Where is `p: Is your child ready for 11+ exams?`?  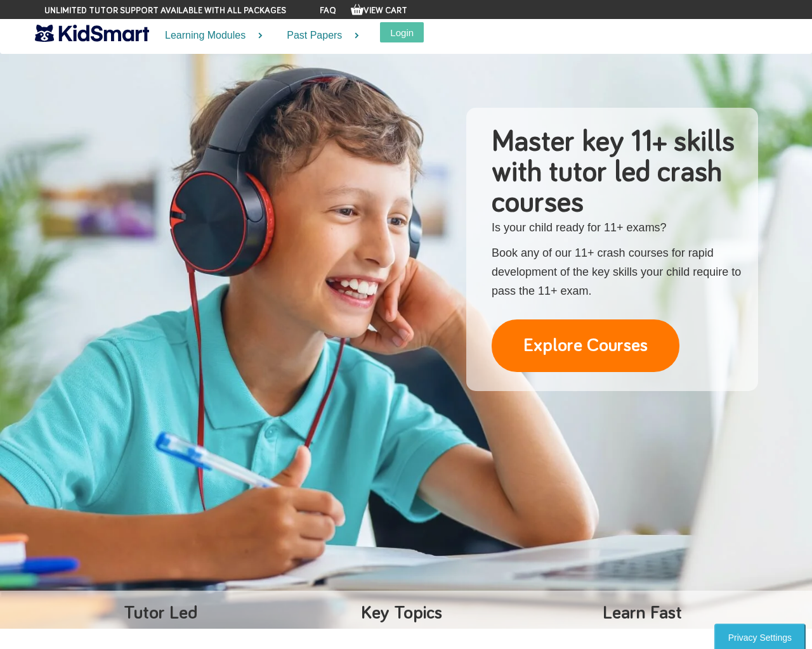 p: Is your child ready for 11+ exams? is located at coordinates (619, 227).